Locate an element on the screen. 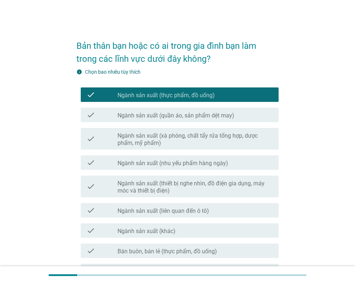 The image size is (355, 284). label: Ngành sản xuất (xà phòng, chất tẩy rửa tổng hợp, dược phẩm, mỹ phẩm) is located at coordinates (195, 139).